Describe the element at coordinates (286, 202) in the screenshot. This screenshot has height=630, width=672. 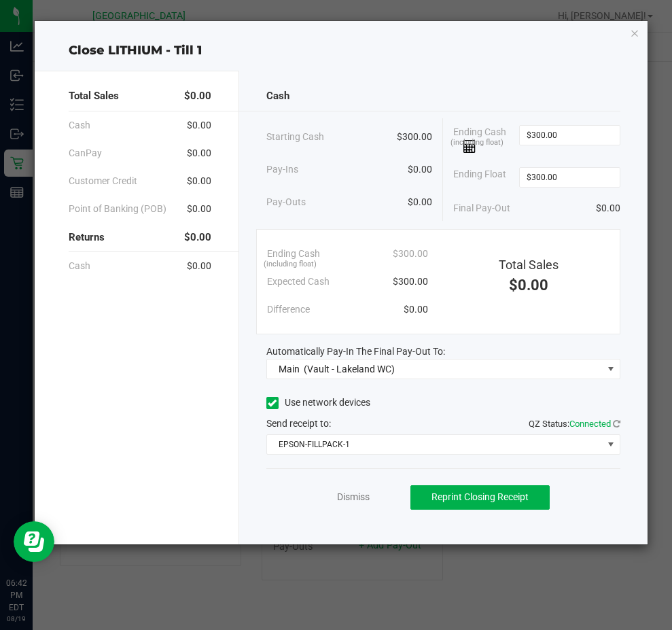
I see `span: Pay-Outs` at that location.